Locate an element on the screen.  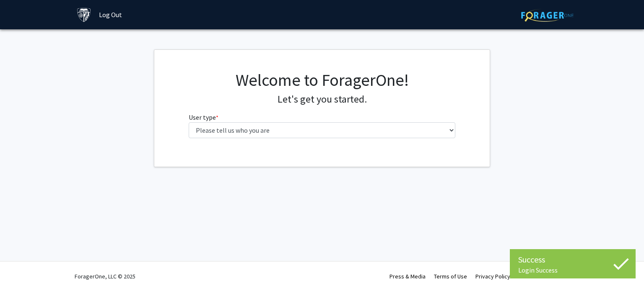
img: ForagerOne Logo is located at coordinates (547, 15).